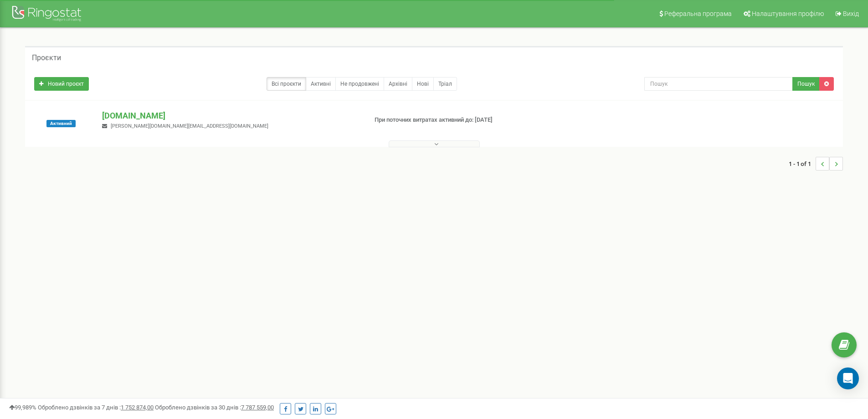 This screenshot has height=419, width=868. I want to click on a: Не продовжені, so click(360, 84).